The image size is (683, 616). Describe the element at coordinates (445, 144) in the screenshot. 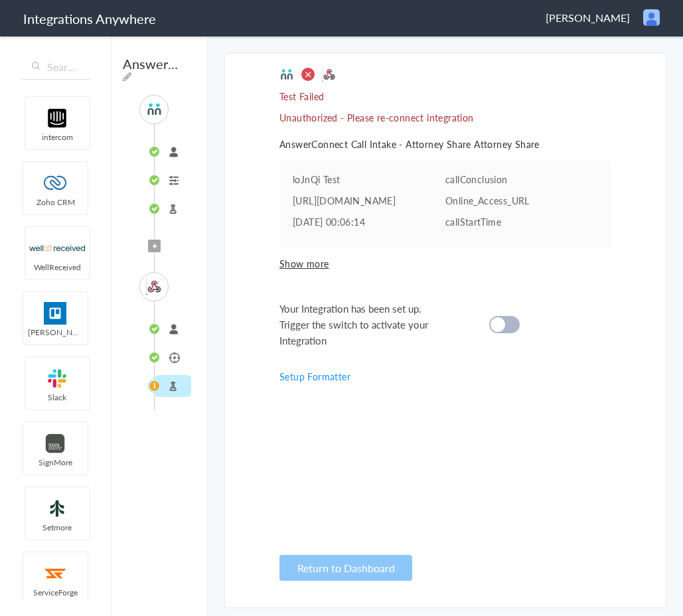

I see `h5: AnswerConnect Call Intake - Attorney Share Attorney Share` at that location.